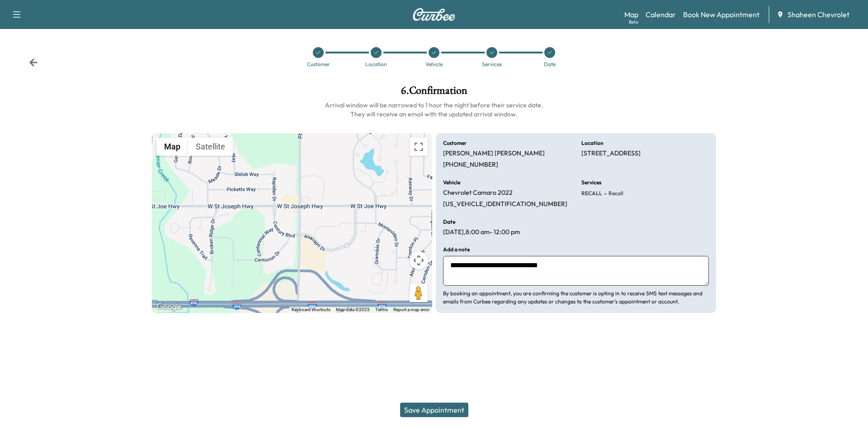  I want to click on h6: Services, so click(592, 182).